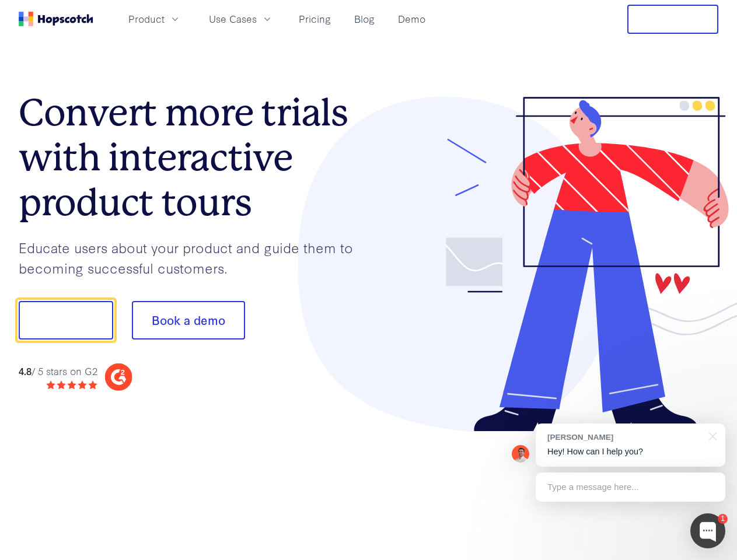 Image resolution: width=737 pixels, height=560 pixels. What do you see at coordinates (189, 320) in the screenshot?
I see `a: Book a demo` at bounding box center [189, 320].